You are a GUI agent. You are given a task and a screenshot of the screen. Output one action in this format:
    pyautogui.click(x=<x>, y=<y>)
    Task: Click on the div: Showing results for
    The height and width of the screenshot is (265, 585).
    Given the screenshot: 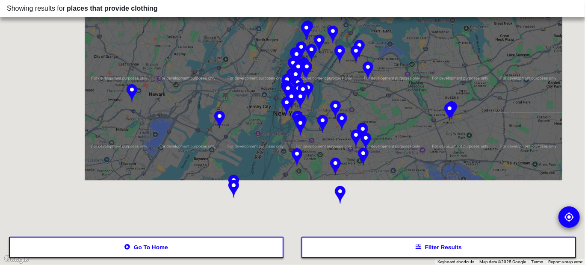 What is the action you would take?
    pyautogui.click(x=293, y=9)
    